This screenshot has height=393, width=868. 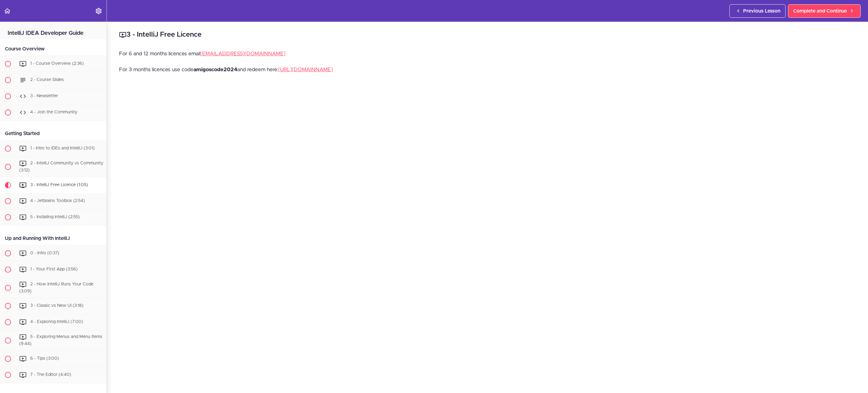 What do you see at coordinates (215, 69) in the screenshot?
I see `strong: amigoscode2024` at bounding box center [215, 69].